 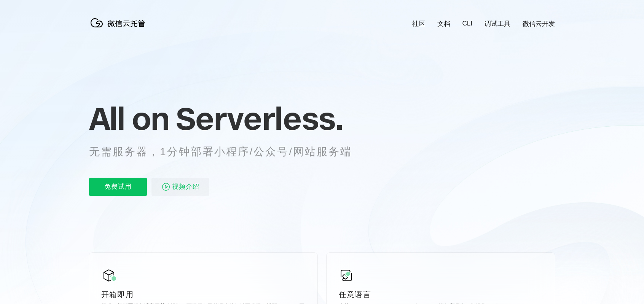 What do you see at coordinates (467, 24) in the screenshot?
I see `a: CLI` at bounding box center [467, 24].